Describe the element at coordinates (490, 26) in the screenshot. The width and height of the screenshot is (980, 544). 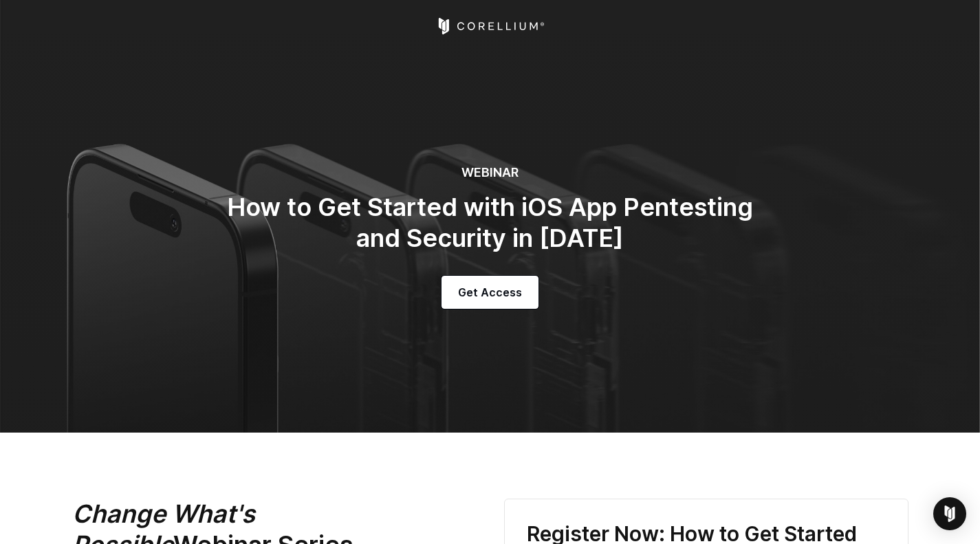
I see `a: Corellium Home` at that location.